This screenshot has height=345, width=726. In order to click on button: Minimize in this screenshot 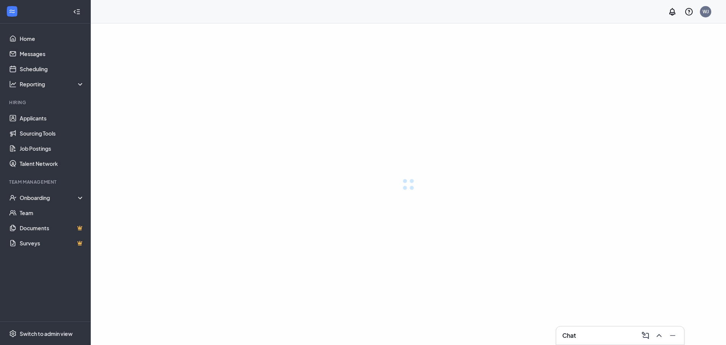, I will do `click(672, 335)`.